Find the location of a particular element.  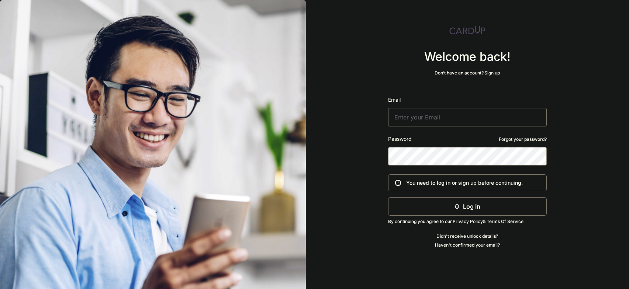

div: Don’t have an account? is located at coordinates (467, 73).